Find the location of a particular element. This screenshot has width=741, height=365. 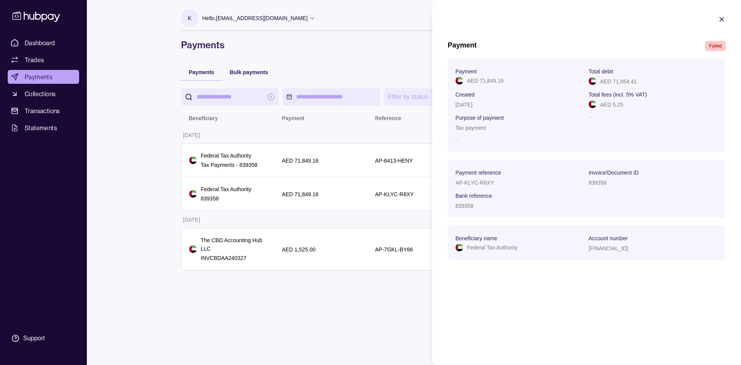

p: Bank reference is located at coordinates (473, 196).